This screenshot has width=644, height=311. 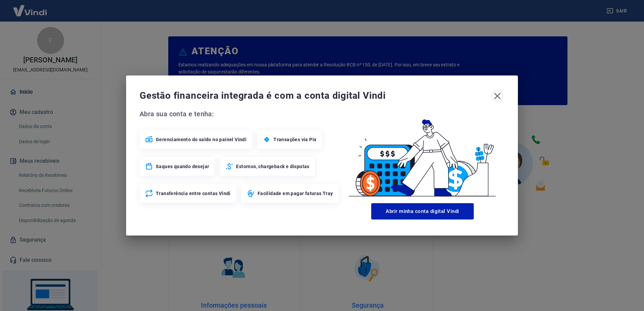 I want to click on span: Facilidade em pagar faturas Tray, so click(x=295, y=194).